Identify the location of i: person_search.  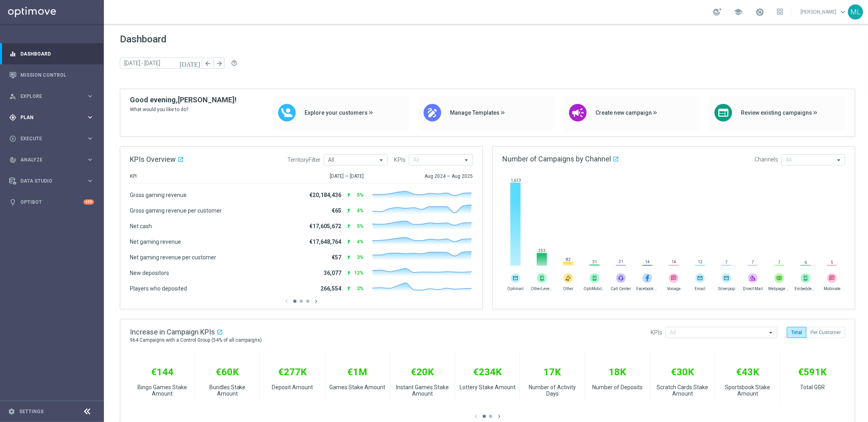
(12, 96).